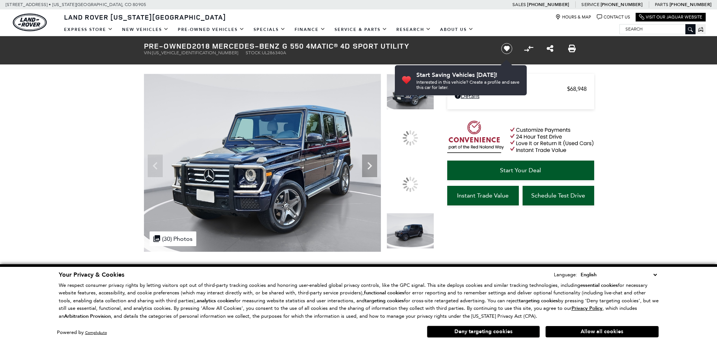 Image resolution: width=717 pixels, height=343 pixels. Describe the element at coordinates (96, 332) in the screenshot. I see `a: ComplyAuto` at that location.